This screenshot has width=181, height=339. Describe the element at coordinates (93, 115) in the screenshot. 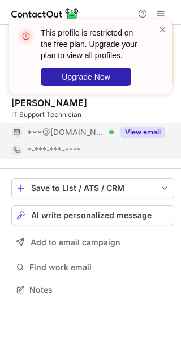

I see `div: IT Support Technician` at that location.